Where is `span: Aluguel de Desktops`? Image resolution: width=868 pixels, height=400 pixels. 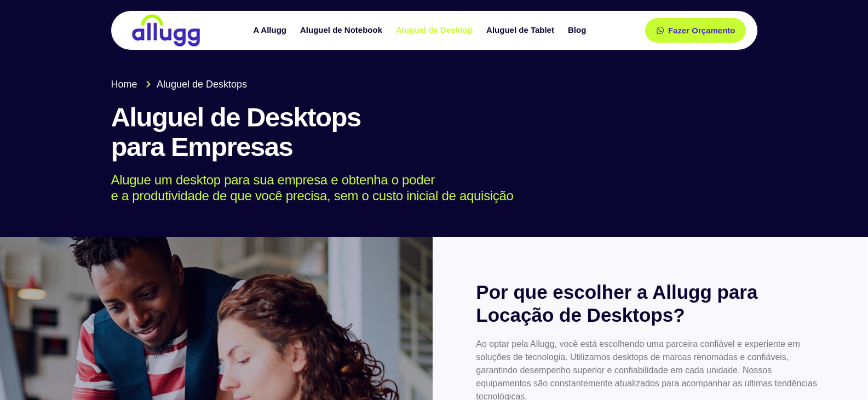 span: Aluguel de Desktops is located at coordinates (201, 84).